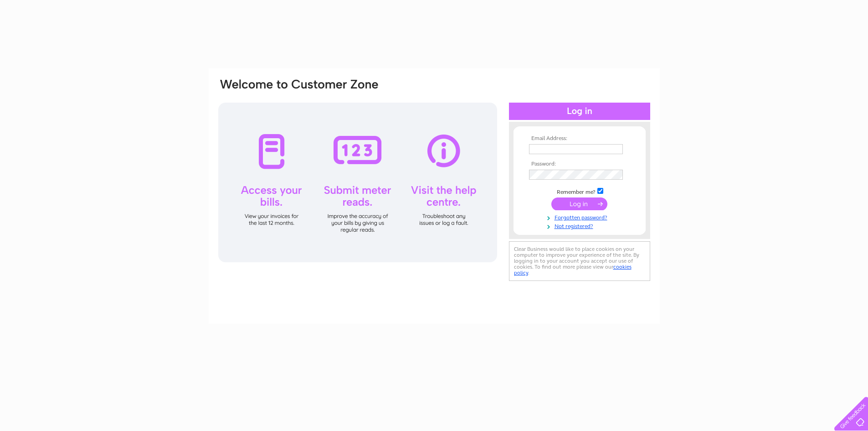 The height and width of the screenshot is (431, 868). I want to click on input: Submit, so click(579, 204).